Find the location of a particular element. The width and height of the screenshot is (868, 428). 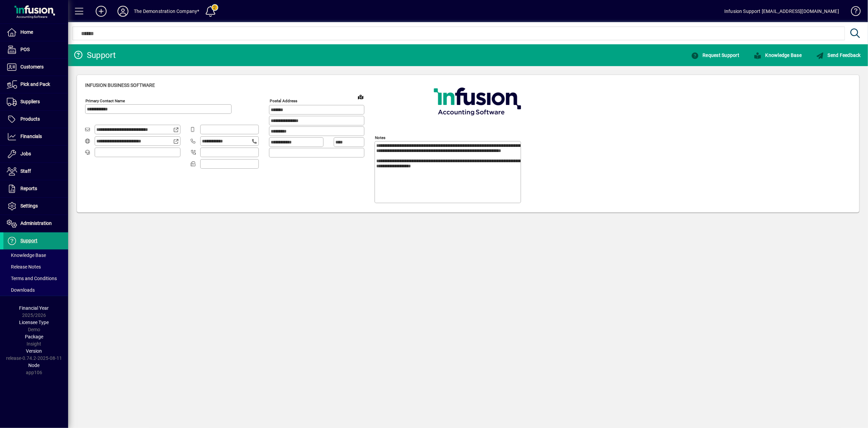

span: Reports is located at coordinates (28, 189).